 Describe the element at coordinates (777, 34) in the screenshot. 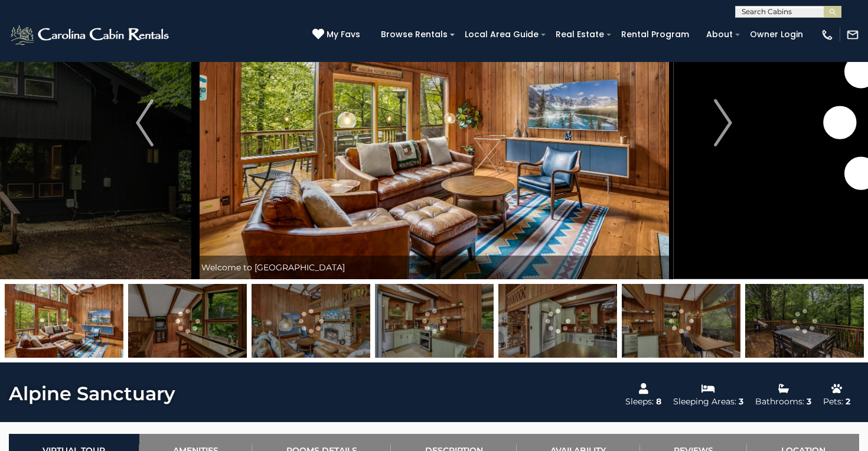

I see `a: Owner Login` at that location.